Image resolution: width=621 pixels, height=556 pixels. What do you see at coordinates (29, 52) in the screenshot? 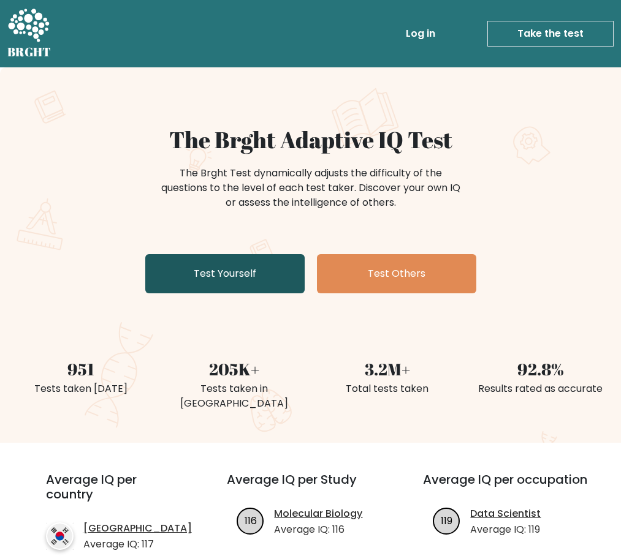
I see `h5: BRGHT` at bounding box center [29, 52].